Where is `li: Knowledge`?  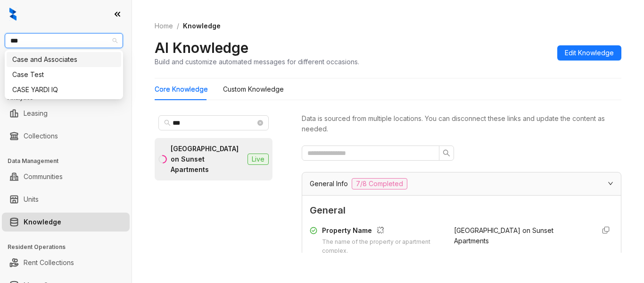
li: Knowledge is located at coordinates (65, 222).